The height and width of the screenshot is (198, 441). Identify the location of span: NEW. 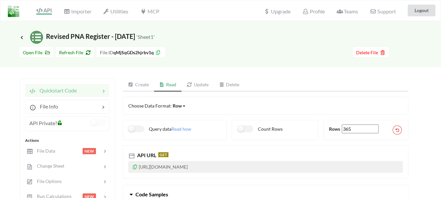
(89, 151).